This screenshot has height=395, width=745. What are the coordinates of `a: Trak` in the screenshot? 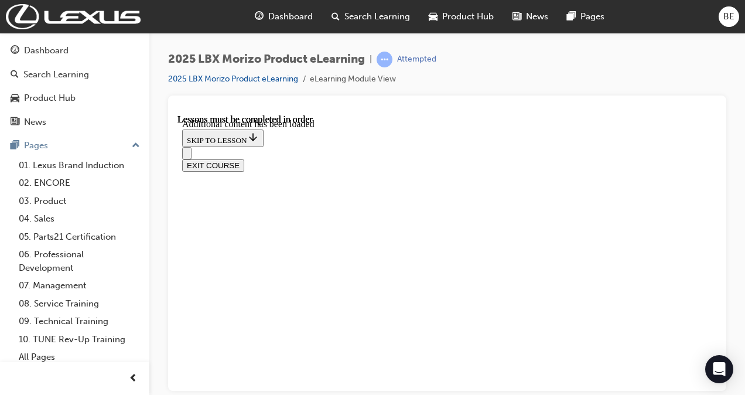 It's located at (73, 16).